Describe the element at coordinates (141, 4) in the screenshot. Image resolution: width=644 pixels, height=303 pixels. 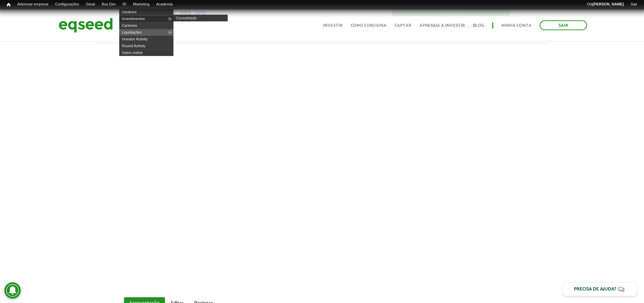
I see `a: Marketing` at that location.